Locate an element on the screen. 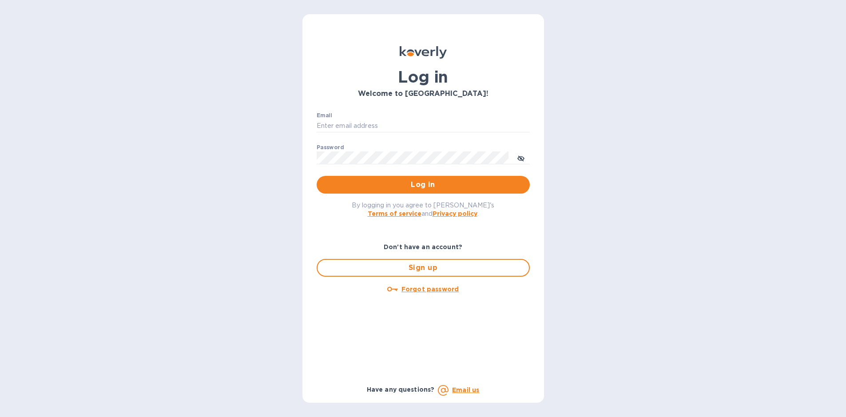 The width and height of the screenshot is (846, 417). button: Log in is located at coordinates (423, 185).